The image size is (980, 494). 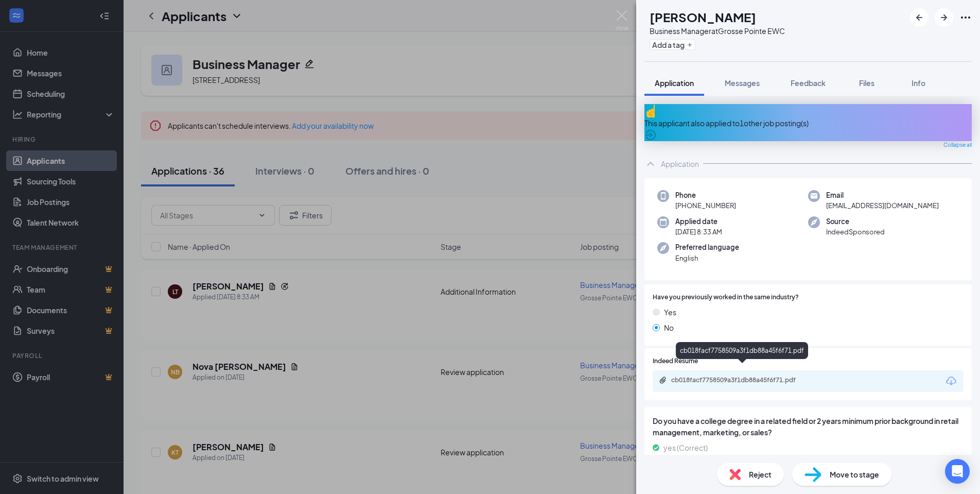 What do you see at coordinates (708, 258) in the screenshot?
I see `span: English` at bounding box center [708, 258].